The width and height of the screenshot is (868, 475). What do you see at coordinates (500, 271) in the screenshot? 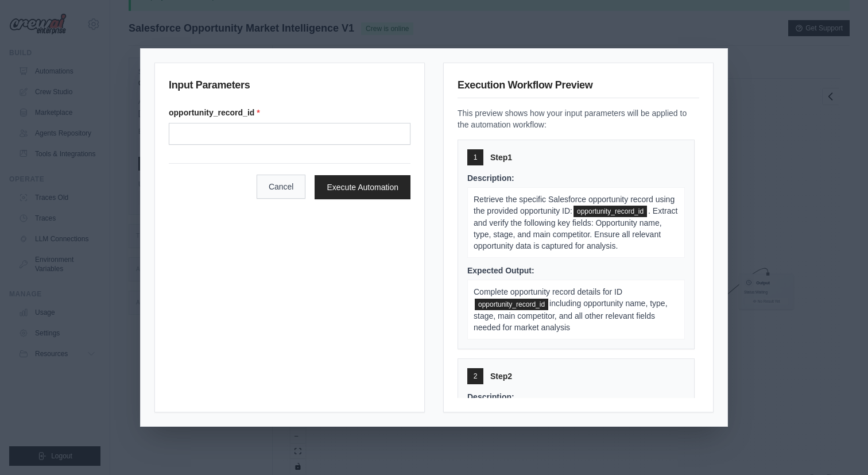
I see `span: Expected Output:` at bounding box center [500, 271].